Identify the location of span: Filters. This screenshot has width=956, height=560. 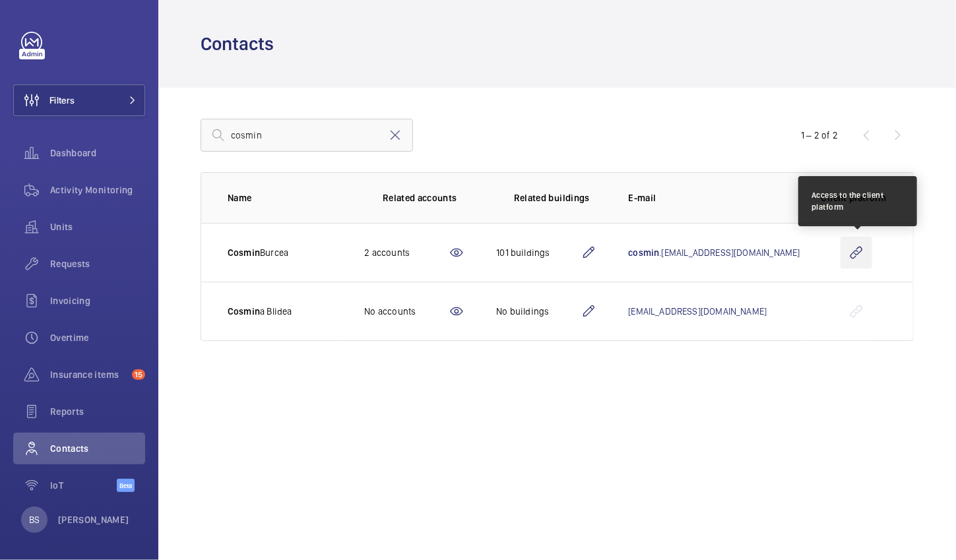
(62, 101).